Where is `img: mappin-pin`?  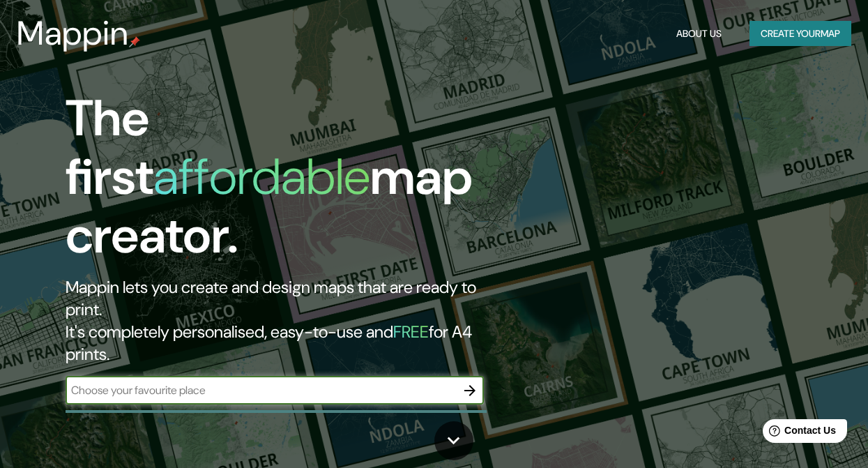
img: mappin-pin is located at coordinates (134, 42).